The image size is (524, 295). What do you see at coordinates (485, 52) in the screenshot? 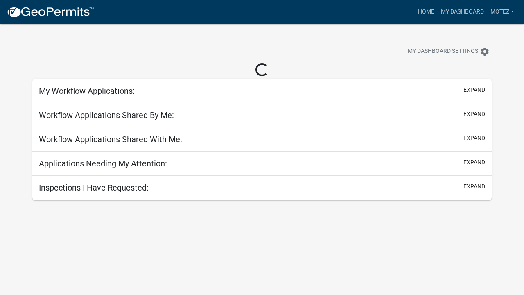
I see `i: settings` at bounding box center [485, 52].